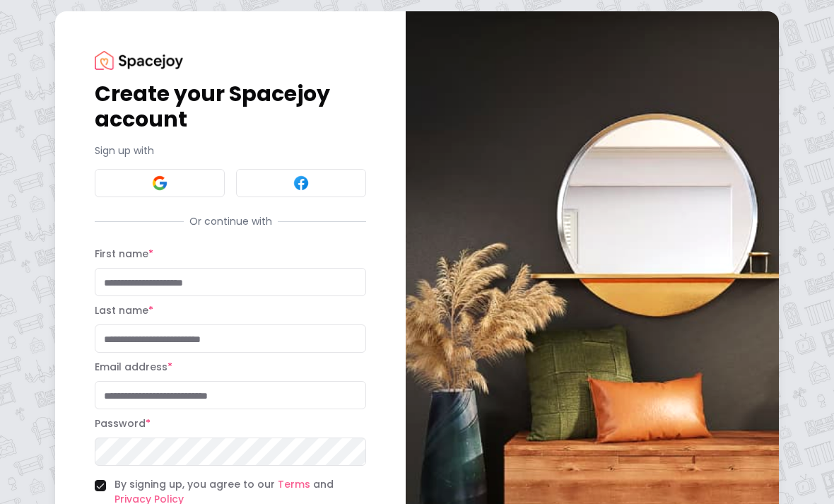 The width and height of the screenshot is (834, 504). I want to click on h1: Create your Spacejoy account, so click(231, 107).